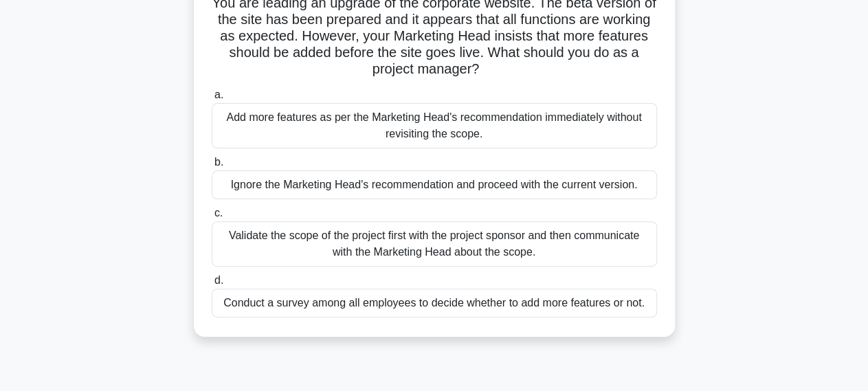 This screenshot has height=391, width=868. I want to click on span: b., so click(219, 161).